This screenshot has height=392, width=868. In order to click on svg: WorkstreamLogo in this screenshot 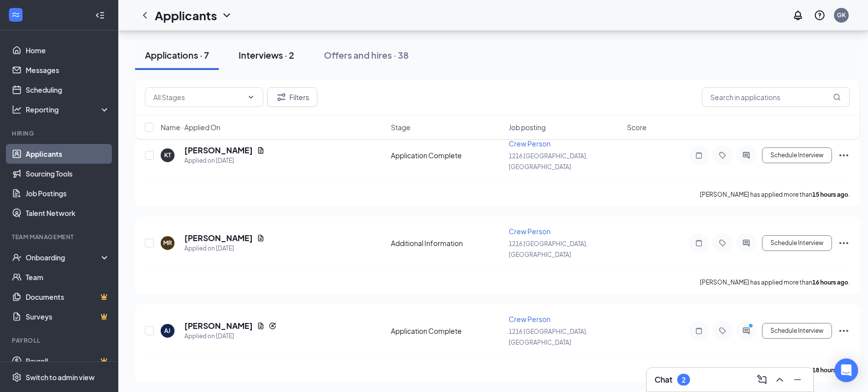, I will do `click(15, 15)`.